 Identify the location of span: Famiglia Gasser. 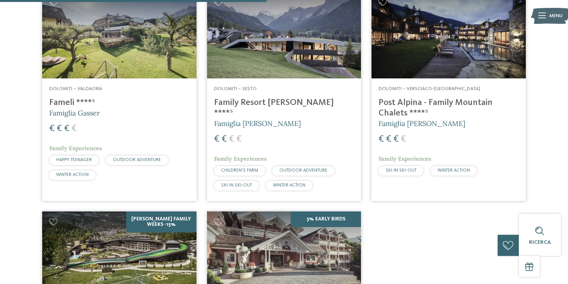
(75, 113).